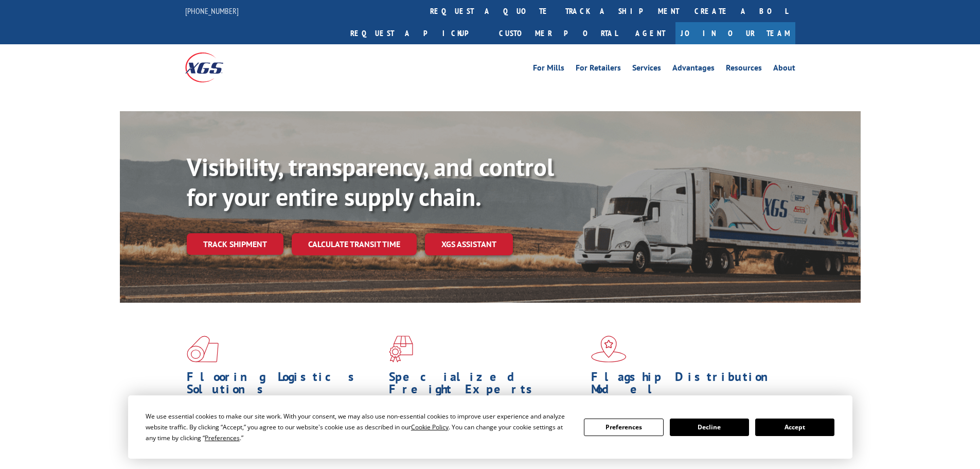  What do you see at coordinates (235, 244) in the screenshot?
I see `a: Track shipment` at bounding box center [235, 244].